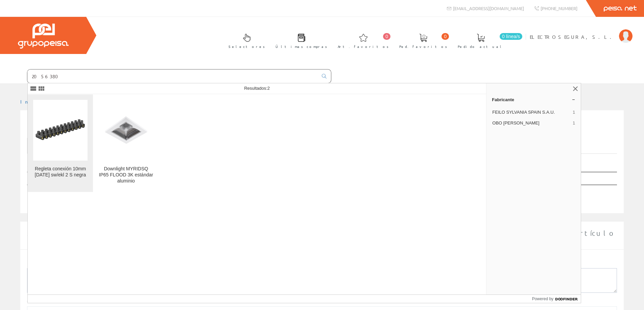 Image resolution: width=644 pixels, height=310 pixels. I want to click on img: Grupo Peisa, so click(43, 36).